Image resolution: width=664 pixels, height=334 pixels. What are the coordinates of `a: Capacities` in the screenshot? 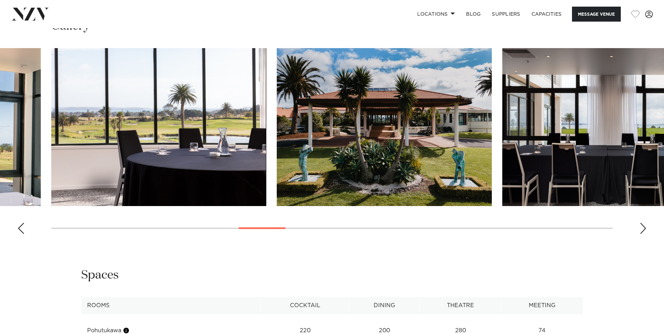 It's located at (547, 14).